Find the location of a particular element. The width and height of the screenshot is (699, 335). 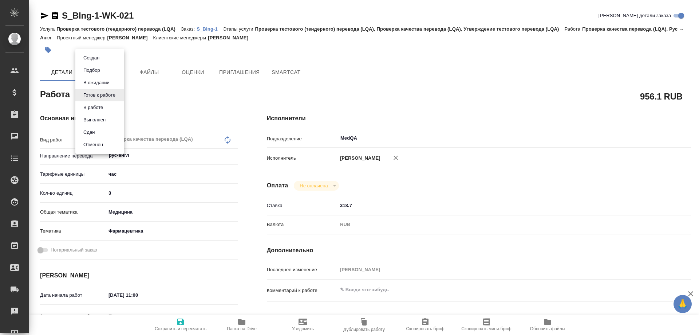

button: Выполнен is located at coordinates (94, 120).